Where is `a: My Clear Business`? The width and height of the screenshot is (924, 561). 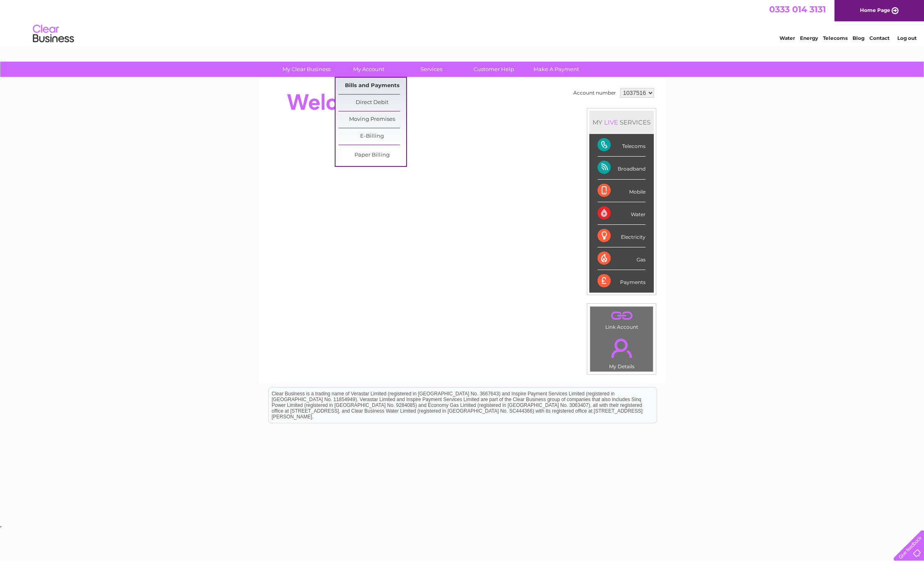
a: My Clear Business is located at coordinates (307, 69).